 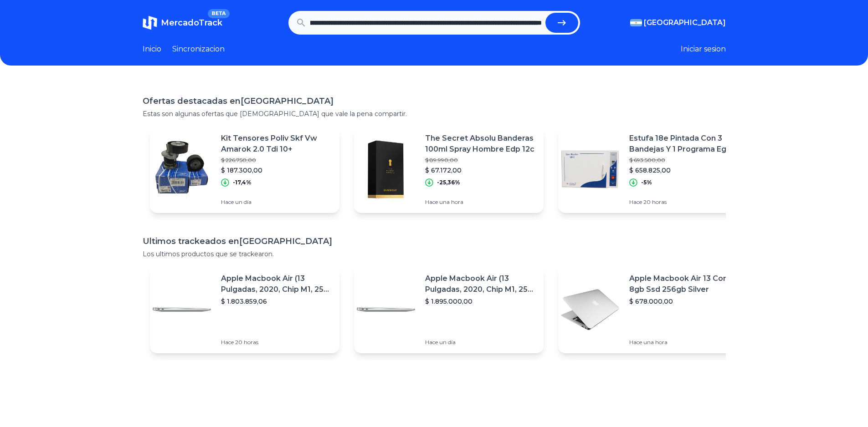 What do you see at coordinates (685, 161) in the screenshot?
I see `p: $ 693.500,00` at bounding box center [685, 161].